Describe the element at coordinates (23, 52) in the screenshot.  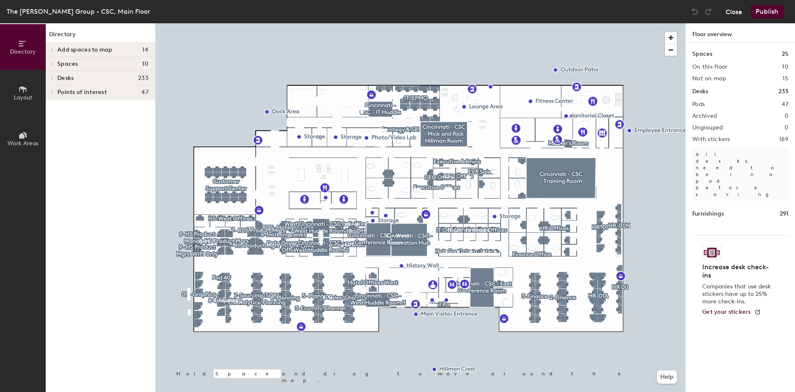
I see `span: Directory` at that location.